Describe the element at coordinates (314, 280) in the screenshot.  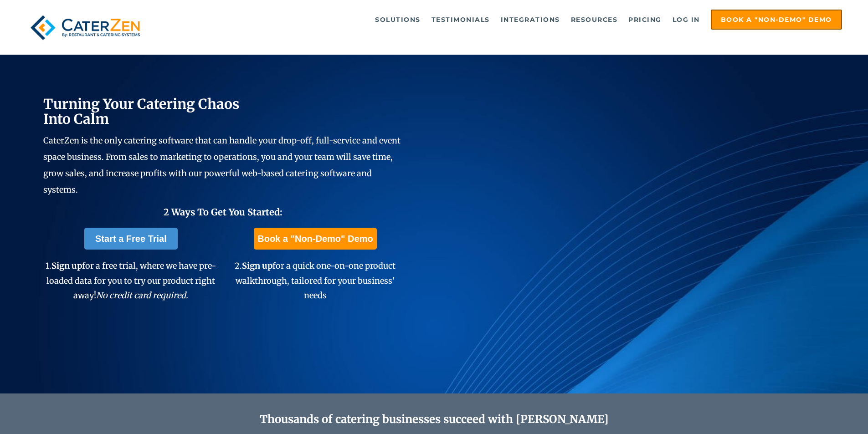
I see `span: 2. for a quick one-on-one product walkthrough, tailored for your business' needs` at that location.